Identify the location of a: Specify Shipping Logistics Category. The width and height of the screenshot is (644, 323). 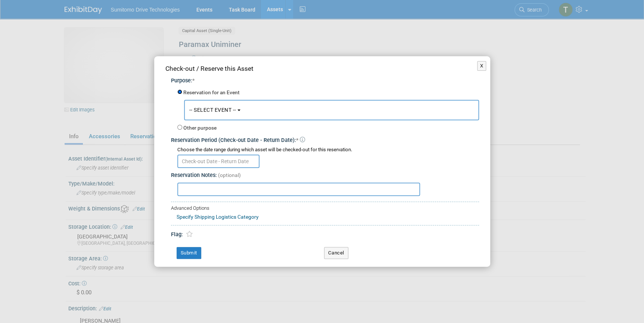
(217, 217).